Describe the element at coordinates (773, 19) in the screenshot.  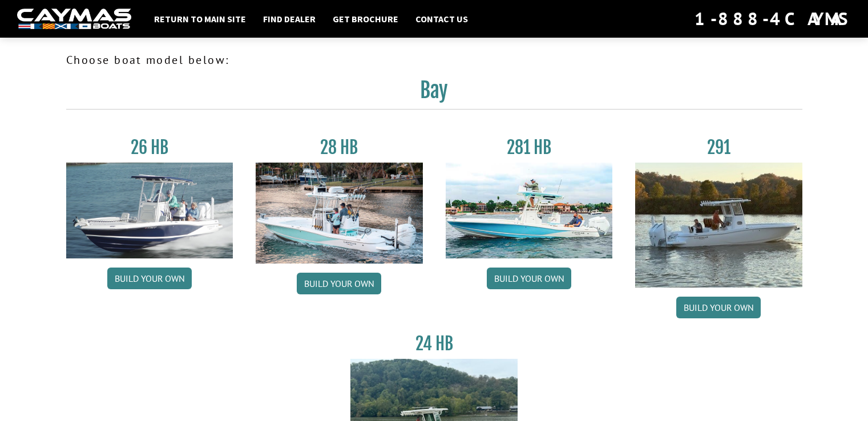
I see `div: 1-888-4CAYMAS` at that location.